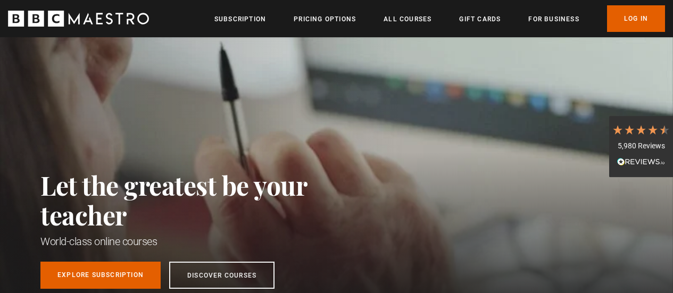 The image size is (673, 293). What do you see at coordinates (553, 19) in the screenshot?
I see `a: For business` at bounding box center [553, 19].